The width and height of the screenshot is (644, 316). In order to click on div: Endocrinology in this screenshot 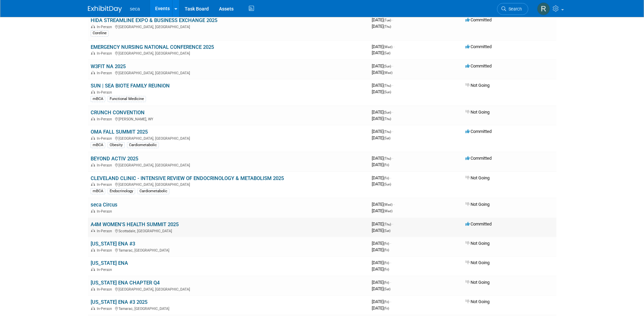, I will do `click(121, 191)`.